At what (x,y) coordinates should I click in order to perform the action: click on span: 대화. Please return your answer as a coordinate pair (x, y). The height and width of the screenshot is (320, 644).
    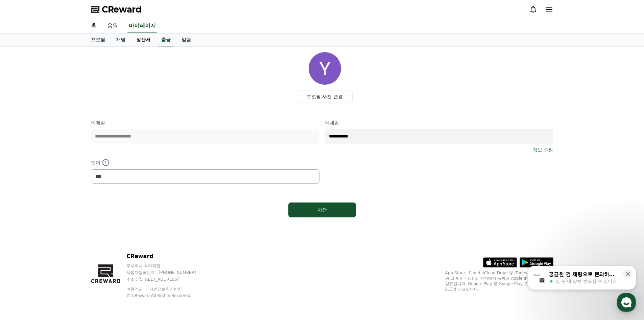
    Looking at the image, I should click on (66, 228).